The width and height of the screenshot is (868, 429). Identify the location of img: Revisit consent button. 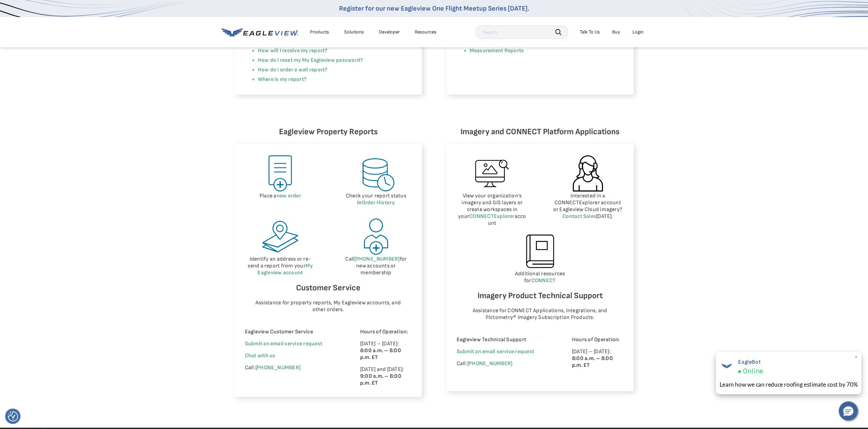
(13, 416).